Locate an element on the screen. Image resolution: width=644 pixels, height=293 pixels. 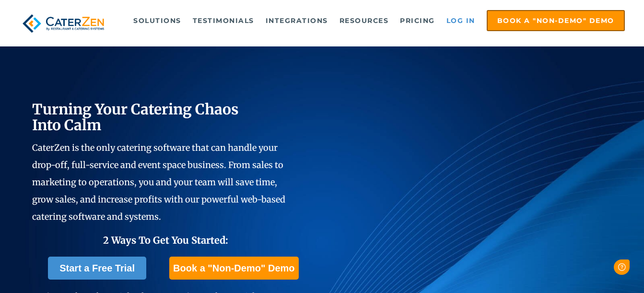
a: Log in is located at coordinates (461, 20).